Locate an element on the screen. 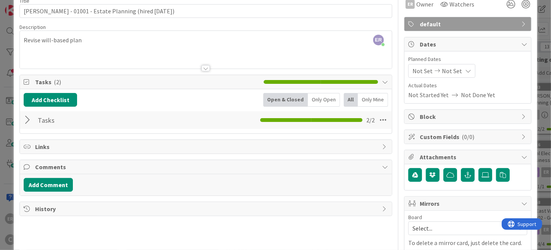  span: Attachments is located at coordinates (469, 157).